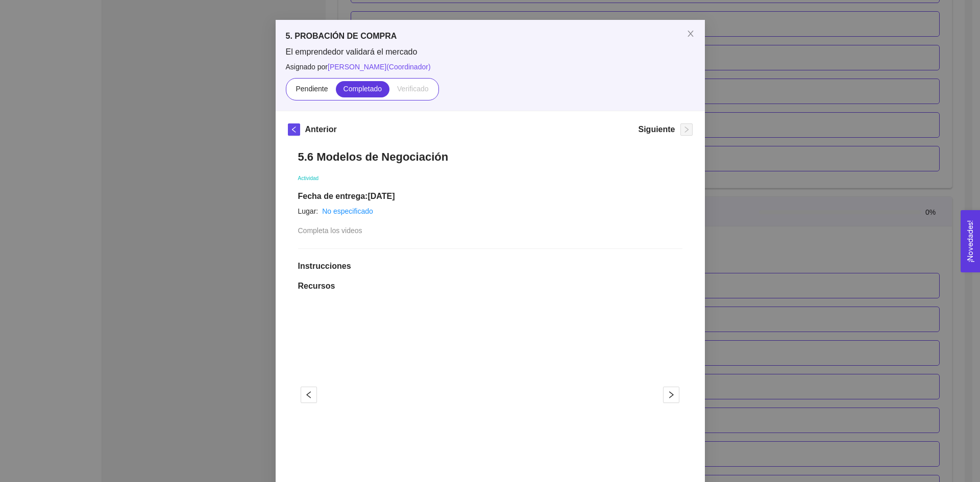  Describe the element at coordinates (308, 178) in the screenshot. I see `span: Actividad` at that location.